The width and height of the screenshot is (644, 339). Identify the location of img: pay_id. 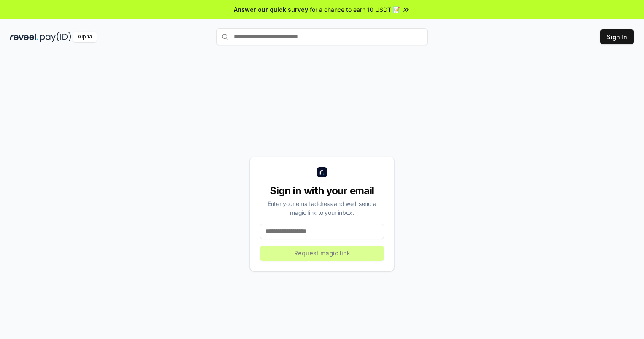
(56, 36).